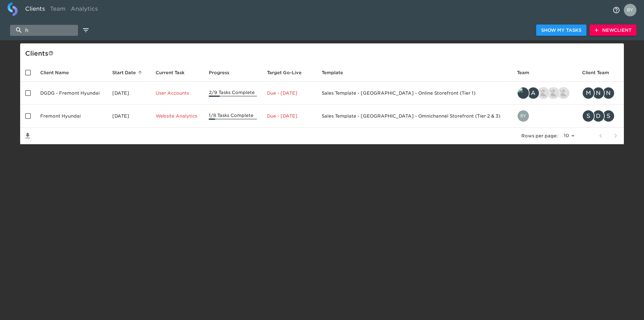 This screenshot has height=320, width=644. Describe the element at coordinates (598, 116) in the screenshot. I see `div: D` at that location.